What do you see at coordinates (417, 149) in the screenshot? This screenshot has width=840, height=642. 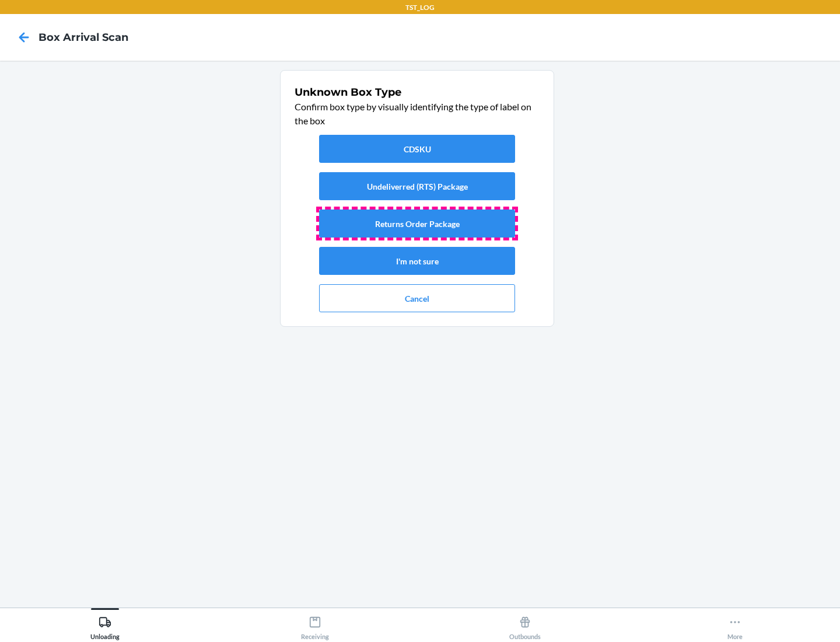 I see `button: CDSKU` at bounding box center [417, 149].